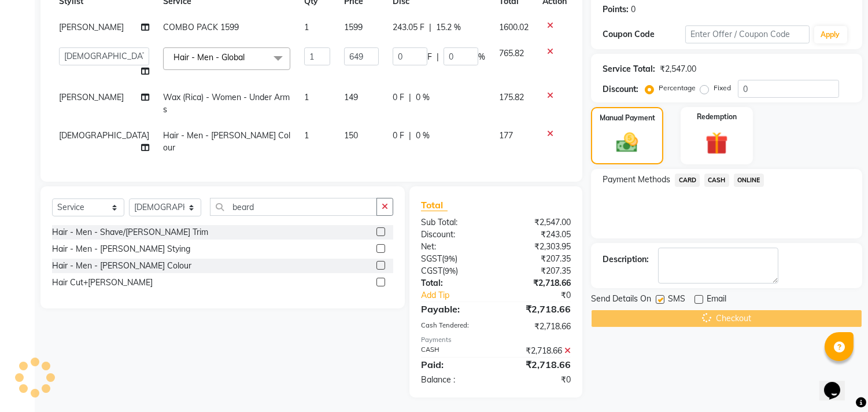 The width and height of the screenshot is (868, 412). I want to click on label: Fixed, so click(723, 88).